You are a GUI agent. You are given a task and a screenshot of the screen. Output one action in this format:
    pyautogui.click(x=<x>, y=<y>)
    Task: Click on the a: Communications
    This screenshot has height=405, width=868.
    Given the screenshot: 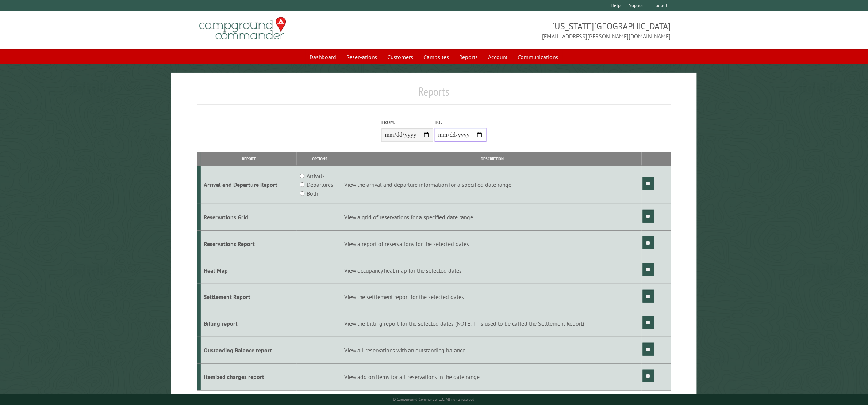 What is the action you would take?
    pyautogui.click(x=538, y=57)
    